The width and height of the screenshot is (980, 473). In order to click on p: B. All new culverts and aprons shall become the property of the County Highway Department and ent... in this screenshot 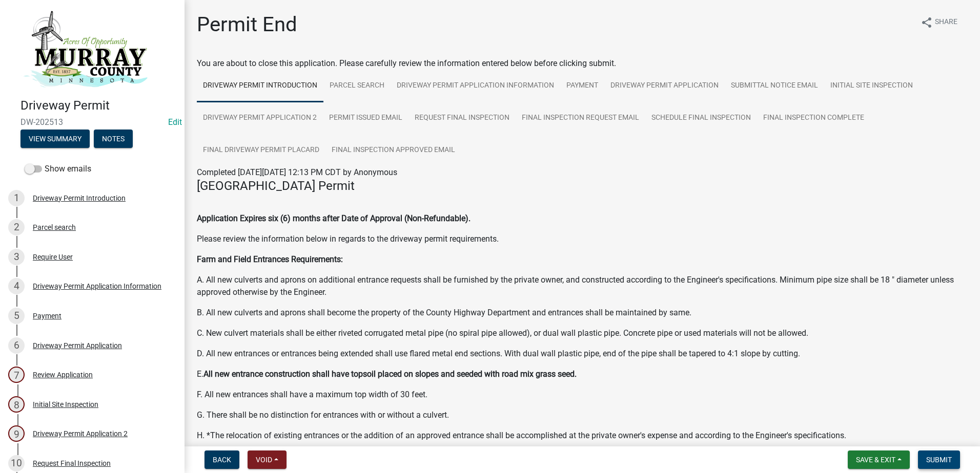, I will do `click(583, 313)`.